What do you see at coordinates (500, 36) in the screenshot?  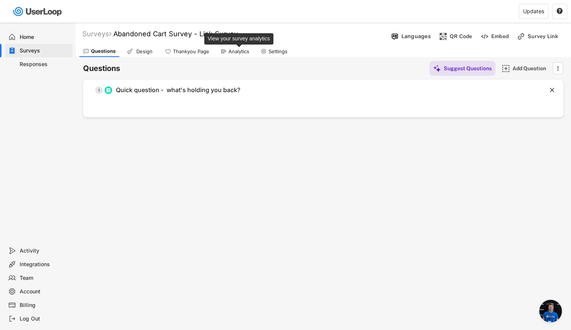 I see `div: Embed` at bounding box center [500, 36].